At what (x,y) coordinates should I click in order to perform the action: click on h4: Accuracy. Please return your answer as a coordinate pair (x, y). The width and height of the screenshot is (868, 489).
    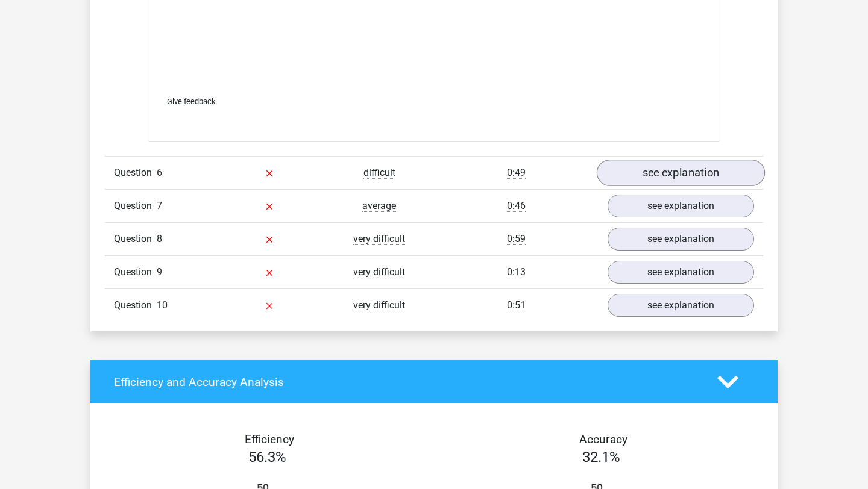
    Looking at the image, I should click on (603, 439).